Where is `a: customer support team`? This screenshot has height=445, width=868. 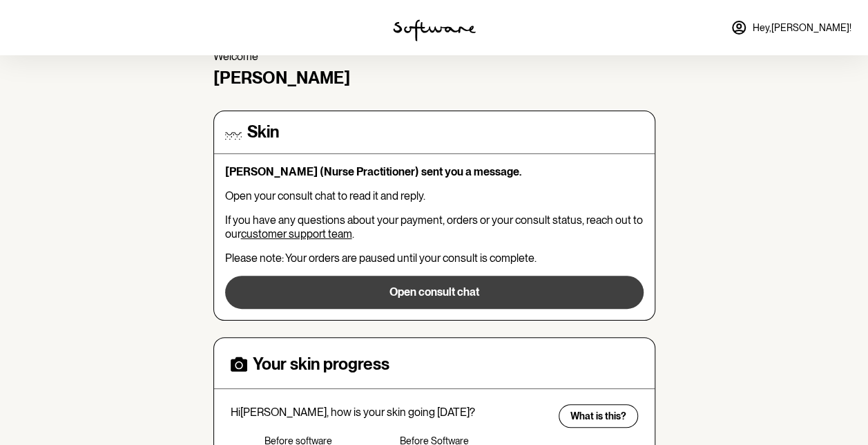 a: customer support team is located at coordinates (296, 233).